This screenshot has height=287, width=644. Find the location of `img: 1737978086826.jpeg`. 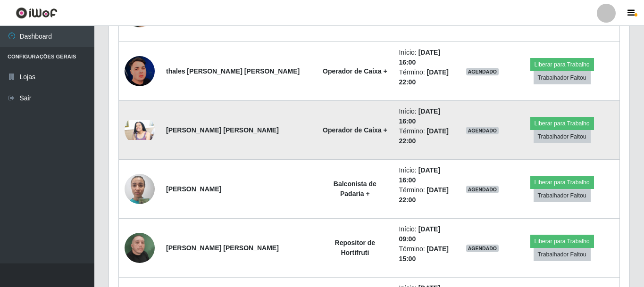

img: 1737978086826.jpeg is located at coordinates (140, 130).